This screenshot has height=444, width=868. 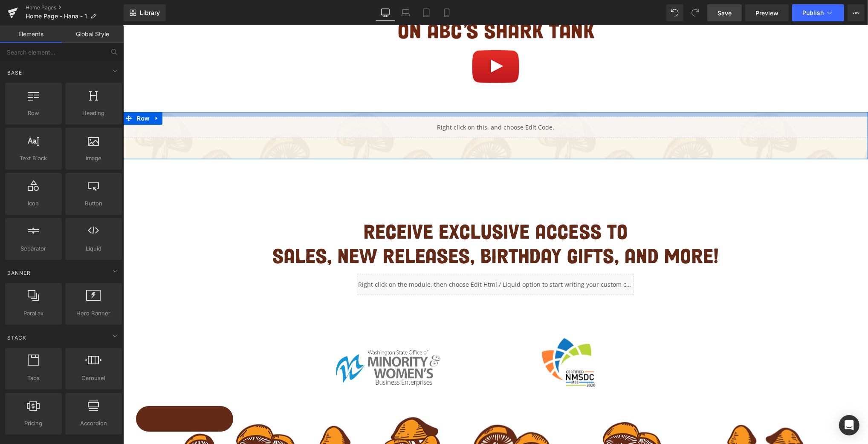 What do you see at coordinates (149, 13) in the screenshot?
I see `span: Library` at bounding box center [149, 13].